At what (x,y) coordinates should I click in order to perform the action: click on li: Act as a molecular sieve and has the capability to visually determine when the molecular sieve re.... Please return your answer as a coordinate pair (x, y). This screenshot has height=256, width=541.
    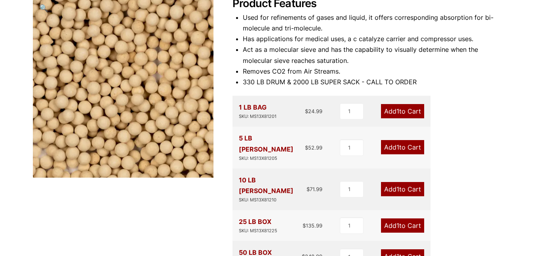
    Looking at the image, I should click on (375, 55).